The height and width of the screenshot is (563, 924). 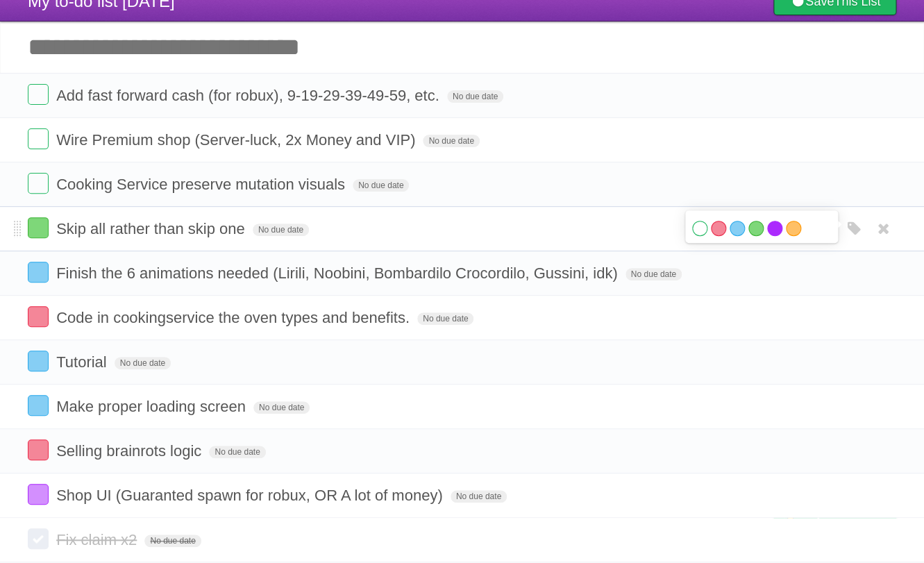 What do you see at coordinates (152, 228) in the screenshot?
I see `span: Skip all rather than skip one` at bounding box center [152, 228].